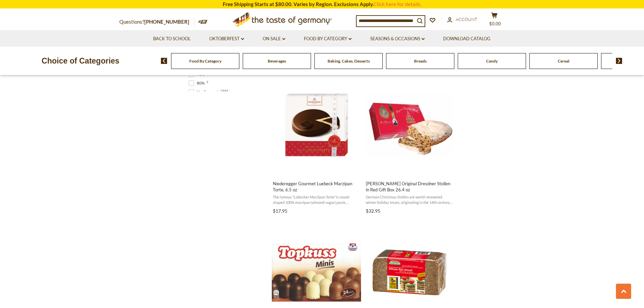 The image size is (644, 308). What do you see at coordinates (495, 21) in the screenshot?
I see `button: $0.00` at bounding box center [495, 21].